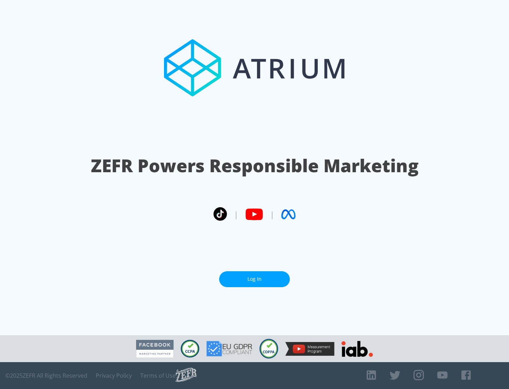 The height and width of the screenshot is (389, 509). What do you see at coordinates (46, 375) in the screenshot?
I see `span: © 2025 ZEFR All Rights Reserved` at bounding box center [46, 375].